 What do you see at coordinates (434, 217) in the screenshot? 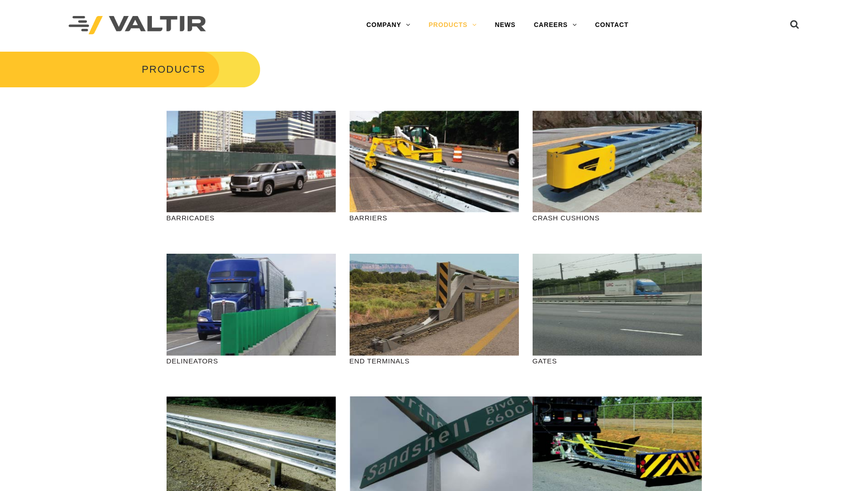
I see `p: BARRIERS` at bounding box center [434, 217].